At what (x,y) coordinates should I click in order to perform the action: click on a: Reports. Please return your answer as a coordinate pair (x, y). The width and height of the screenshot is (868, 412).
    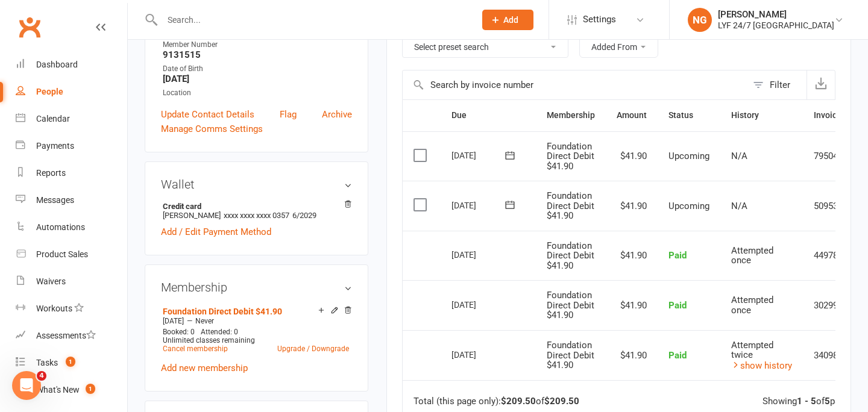
    Looking at the image, I should click on (71, 173).